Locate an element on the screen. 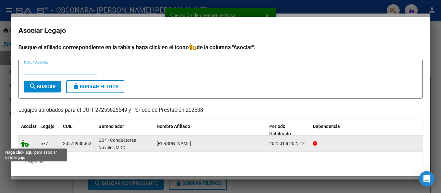 The height and width of the screenshot is (193, 441). span: Periodo Habilitado is located at coordinates (280, 130).